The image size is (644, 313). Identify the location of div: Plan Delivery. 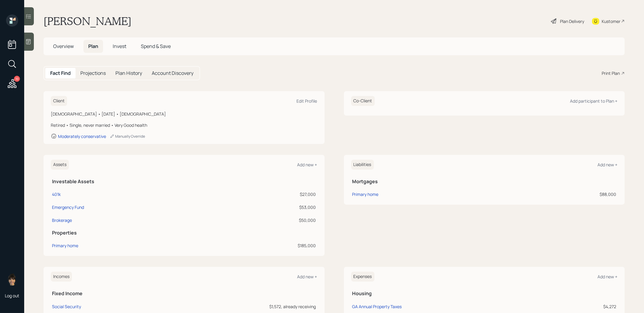
(572, 21).